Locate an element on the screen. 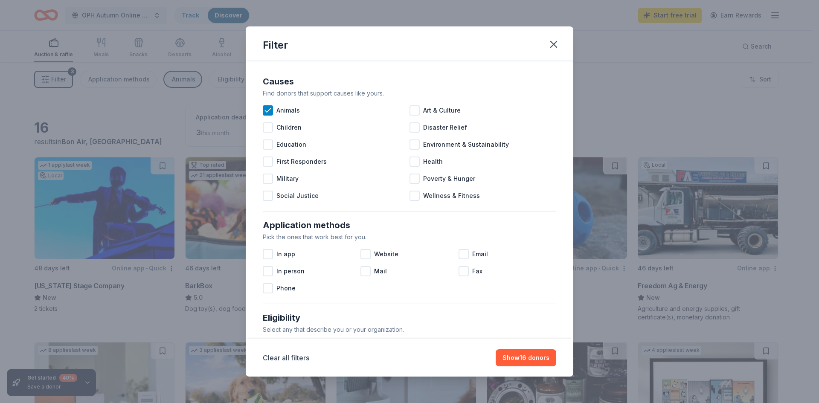 This screenshot has width=819, height=403. span: Military is located at coordinates (287, 179).